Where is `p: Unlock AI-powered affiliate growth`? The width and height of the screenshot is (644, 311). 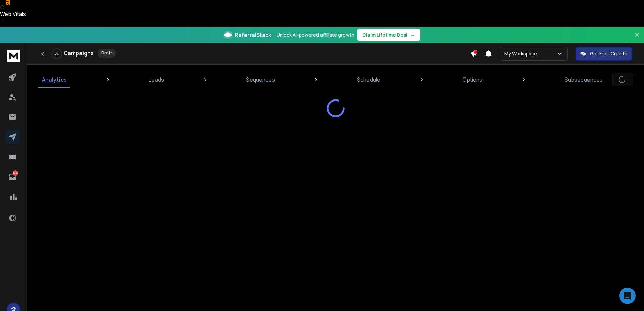 p: Unlock AI-powered affiliate growth is located at coordinates (315, 35).